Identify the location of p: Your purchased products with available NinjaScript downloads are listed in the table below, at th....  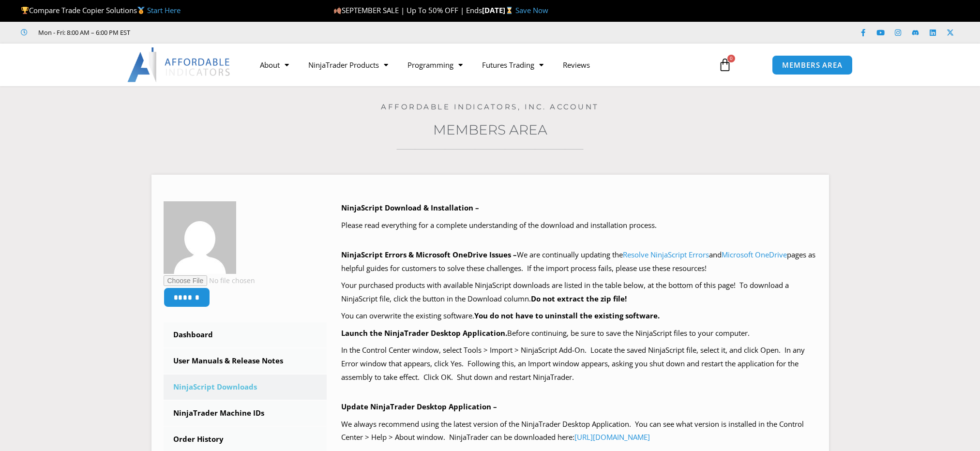
(579, 292).